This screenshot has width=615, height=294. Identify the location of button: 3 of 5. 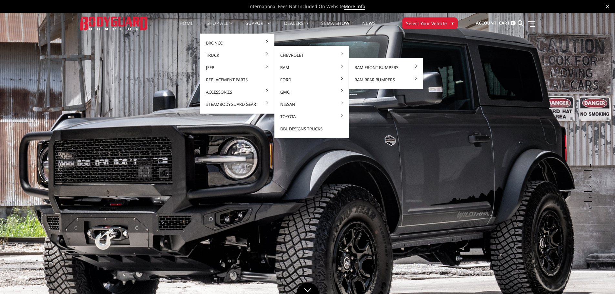
(589, 187).